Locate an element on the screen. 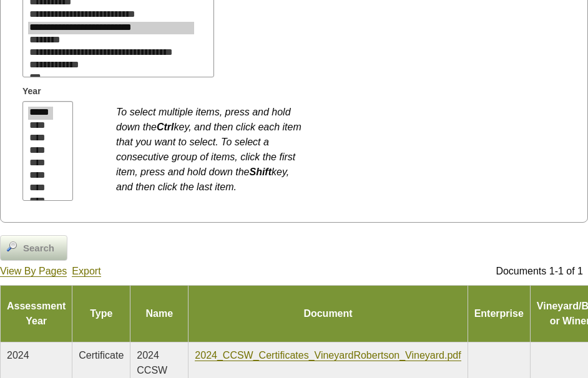 This screenshot has width=588, height=378. span: Year is located at coordinates (32, 91).